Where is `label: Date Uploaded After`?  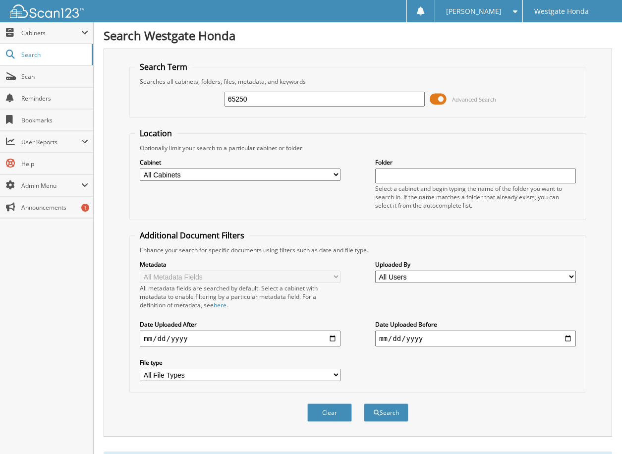
label: Date Uploaded After is located at coordinates (240, 324).